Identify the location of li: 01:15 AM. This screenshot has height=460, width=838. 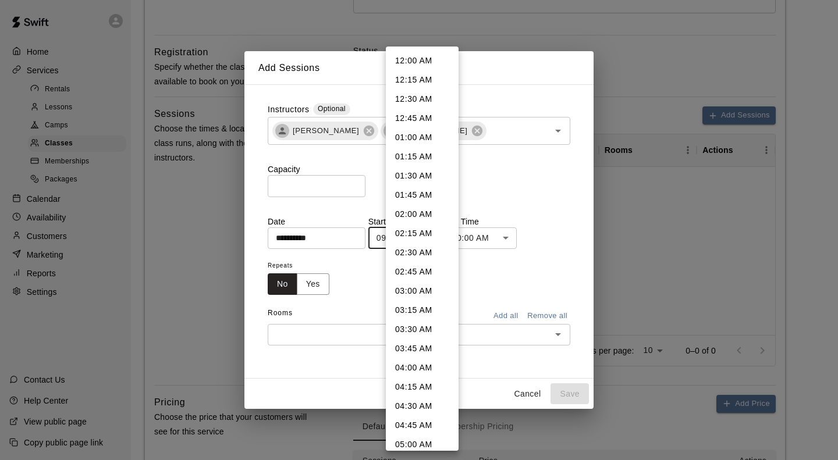
(422, 157).